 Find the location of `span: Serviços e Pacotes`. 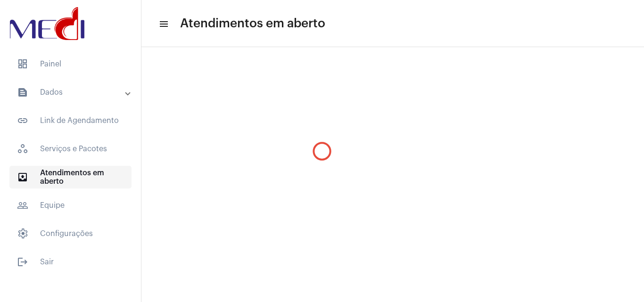

span: Serviços e Pacotes is located at coordinates (70, 149).